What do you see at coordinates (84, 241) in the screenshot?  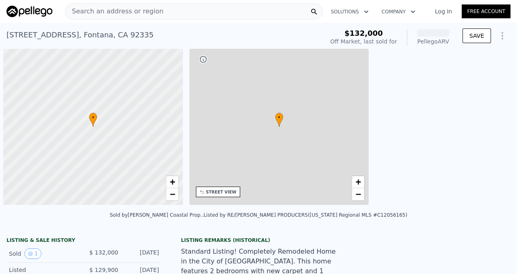 I see `div: LISTING & SALE HISTORY` at bounding box center [84, 241].